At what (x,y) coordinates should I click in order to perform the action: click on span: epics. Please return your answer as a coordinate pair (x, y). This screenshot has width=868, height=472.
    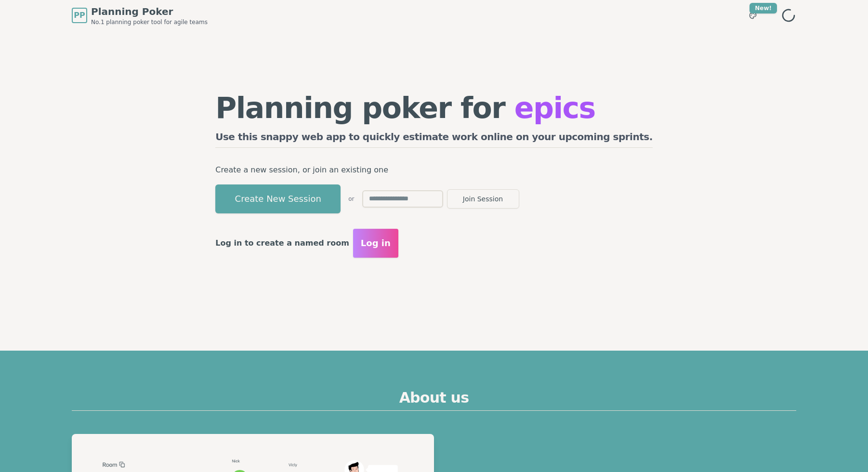
    Looking at the image, I should click on (555, 108).